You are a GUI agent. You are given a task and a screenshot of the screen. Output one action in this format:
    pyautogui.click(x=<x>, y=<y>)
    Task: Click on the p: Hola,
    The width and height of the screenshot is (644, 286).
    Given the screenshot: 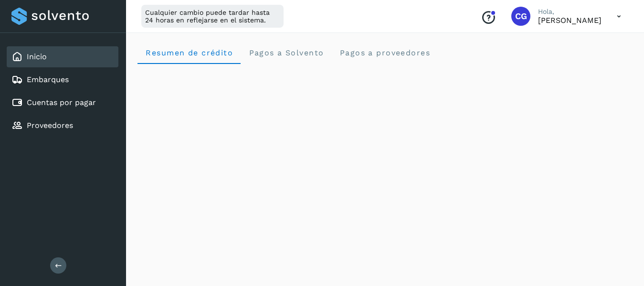 What is the action you would take?
    pyautogui.click(x=570, y=12)
    